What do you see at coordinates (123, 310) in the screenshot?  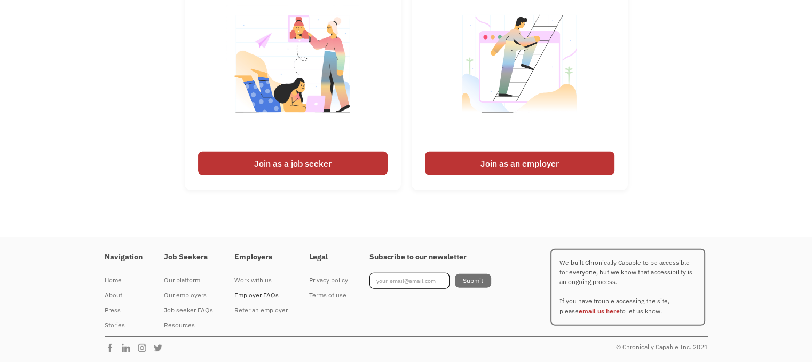 I see `a: Press` at bounding box center [123, 310].